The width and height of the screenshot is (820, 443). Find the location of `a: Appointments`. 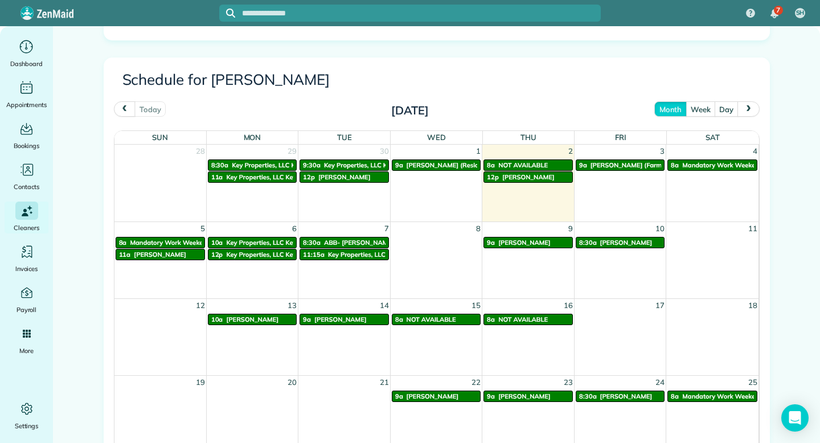

a: Appointments is located at coordinates (26, 95).